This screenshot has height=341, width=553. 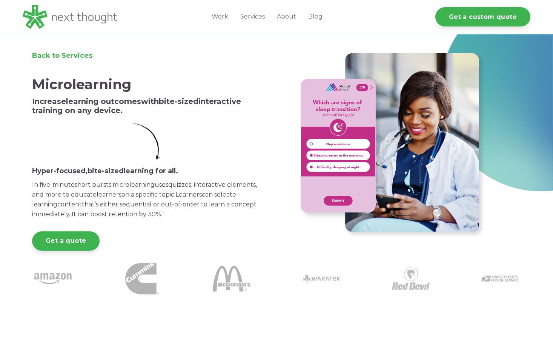 What do you see at coordinates (53, 278) in the screenshot?
I see `img: amazon-1` at bounding box center [53, 278].